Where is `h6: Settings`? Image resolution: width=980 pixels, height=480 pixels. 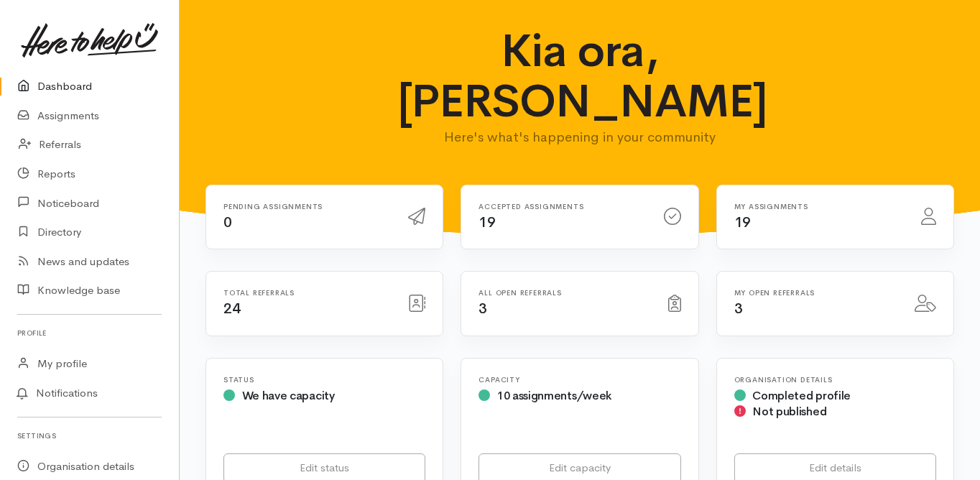 h6: Settings is located at coordinates (89, 436).